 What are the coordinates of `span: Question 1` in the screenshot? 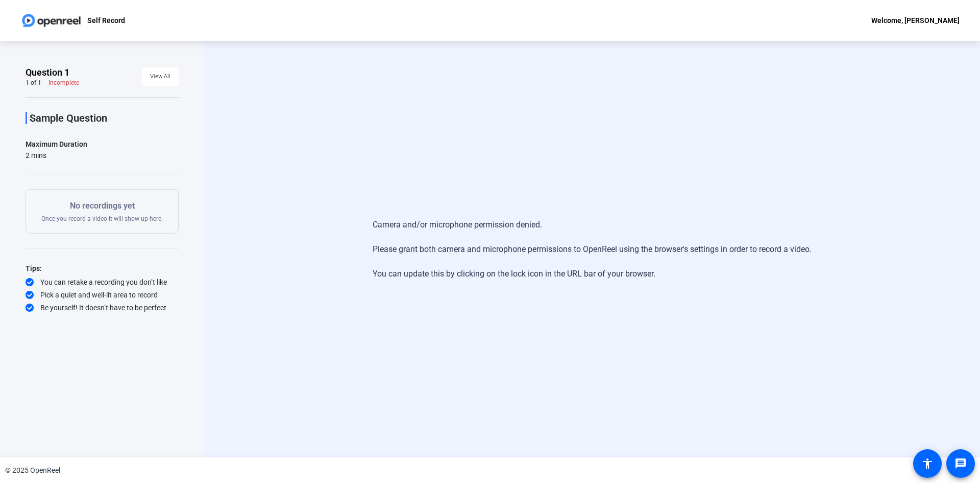 It's located at (48, 72).